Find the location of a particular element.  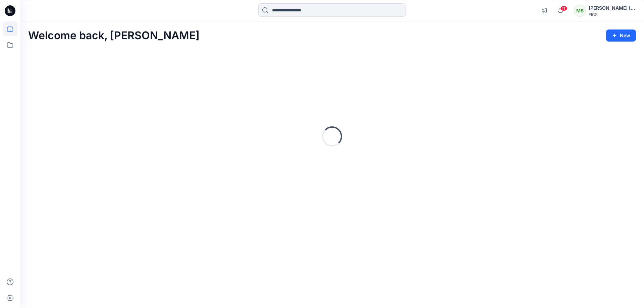

div: FIGS is located at coordinates (612, 14).